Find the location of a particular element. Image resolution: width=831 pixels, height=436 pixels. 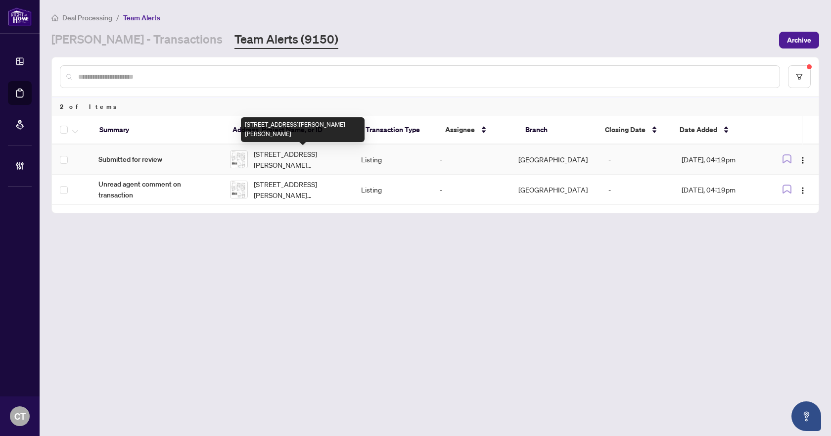

span: Closing Date is located at coordinates (626, 130).